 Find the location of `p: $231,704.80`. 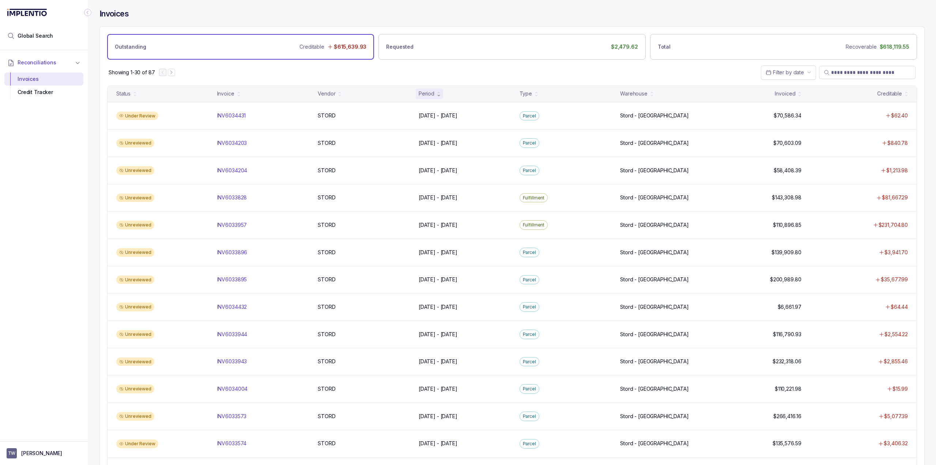

p: $231,704.80 is located at coordinates (893, 225).